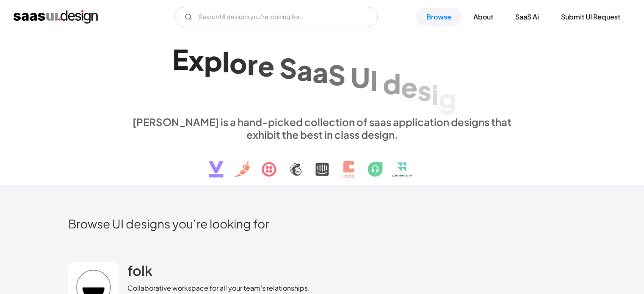 This screenshot has height=294, width=644. What do you see at coordinates (360, 77) in the screenshot?
I see `div: U` at bounding box center [360, 77].